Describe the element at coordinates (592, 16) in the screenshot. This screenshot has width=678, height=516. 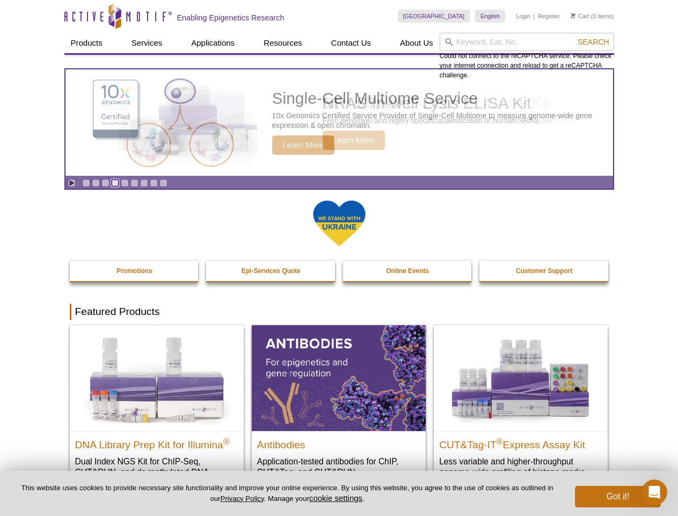
I see `li: (0 items)` at that location.